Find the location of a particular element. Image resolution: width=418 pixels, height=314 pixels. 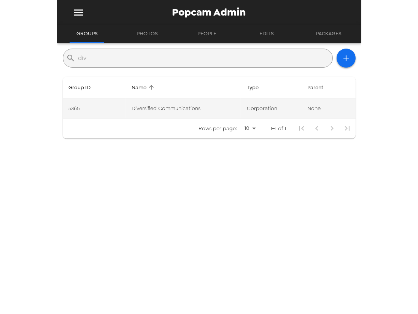

input: Find a group is located at coordinates (204, 58).